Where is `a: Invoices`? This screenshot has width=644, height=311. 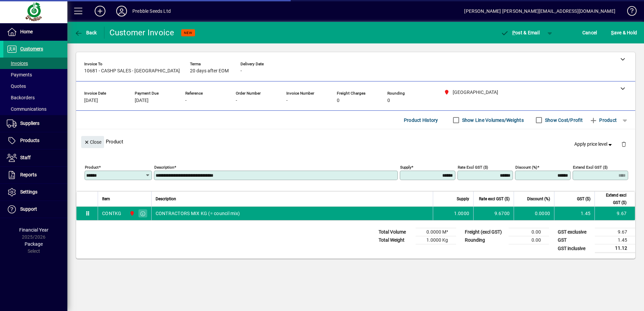
a: Invoices is located at coordinates (35, 63).